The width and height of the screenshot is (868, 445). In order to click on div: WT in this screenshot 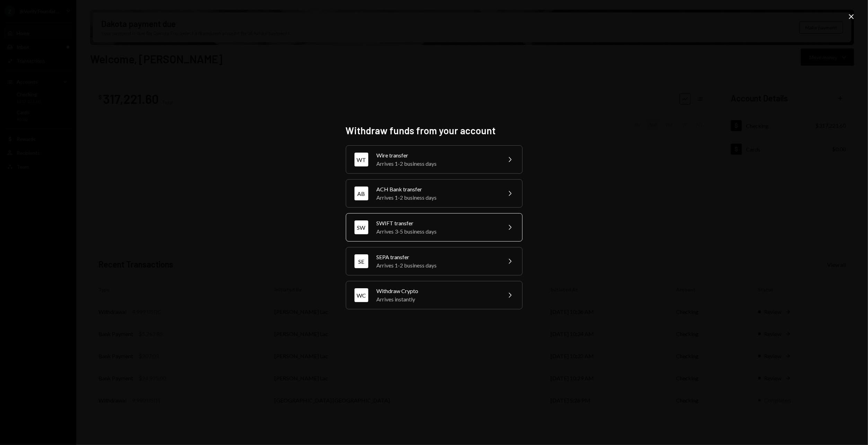, I will do `click(361, 159)`.